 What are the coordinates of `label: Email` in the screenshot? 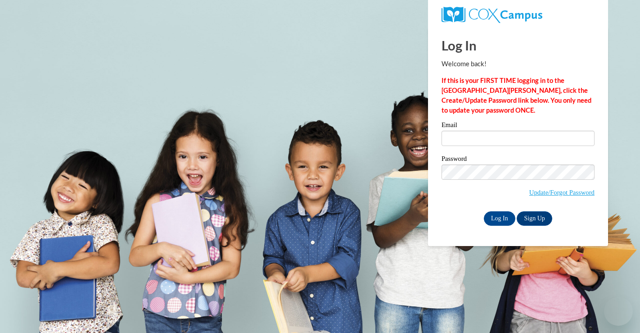 It's located at (518, 126).